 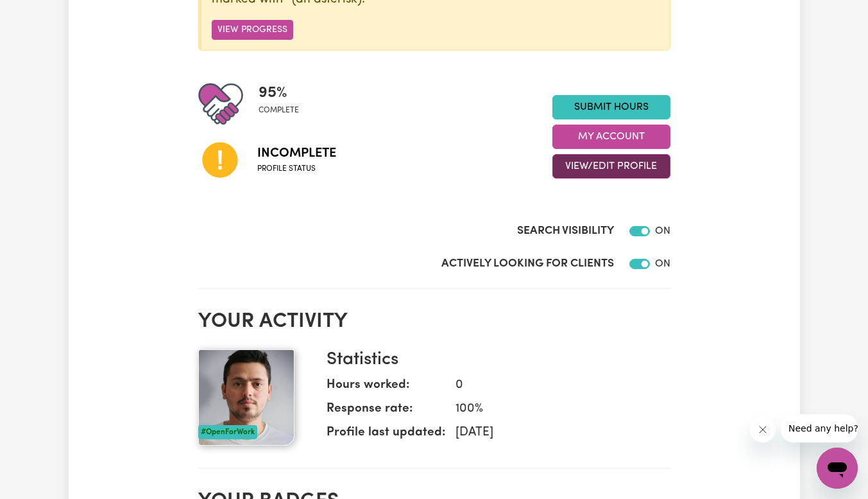 What do you see at coordinates (228, 432) in the screenshot?
I see `div: #OpenForWork` at bounding box center [228, 432].